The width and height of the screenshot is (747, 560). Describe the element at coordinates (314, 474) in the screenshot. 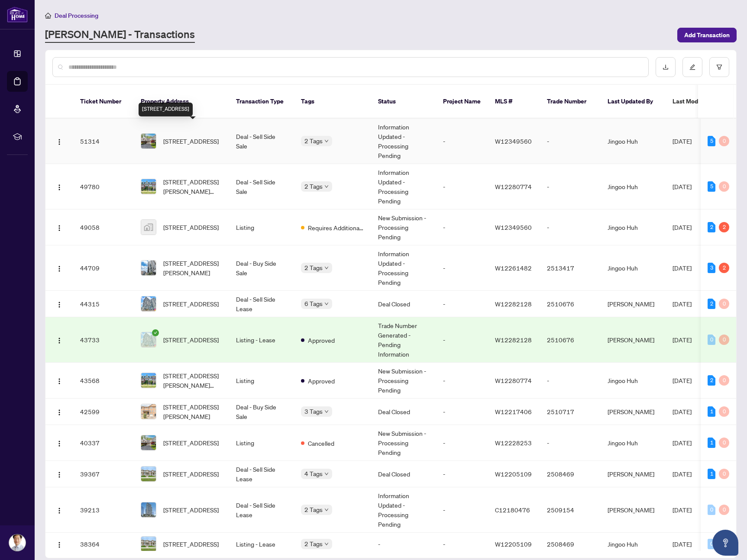

I see `span: 4 Tags` at that location.